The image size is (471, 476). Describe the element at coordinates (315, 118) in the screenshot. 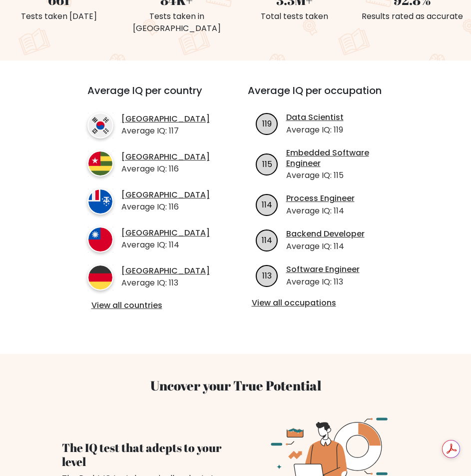

I see `a: Data Scientist` at that location.